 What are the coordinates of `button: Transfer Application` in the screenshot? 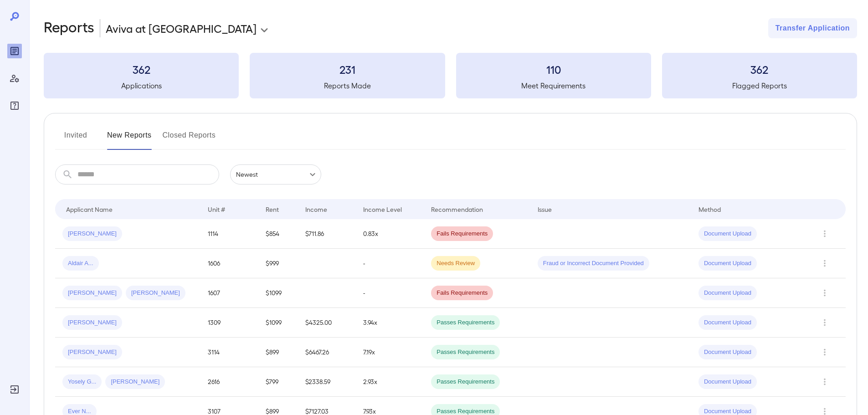 It's located at (812, 28).